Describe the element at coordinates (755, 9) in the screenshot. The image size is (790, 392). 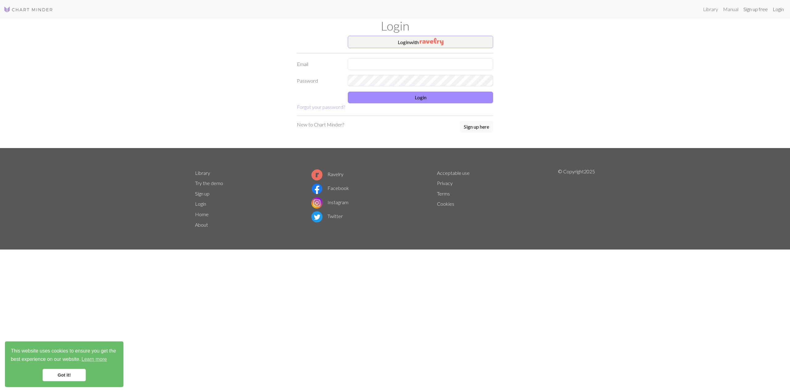
I see `a: Sign up free` at that location.